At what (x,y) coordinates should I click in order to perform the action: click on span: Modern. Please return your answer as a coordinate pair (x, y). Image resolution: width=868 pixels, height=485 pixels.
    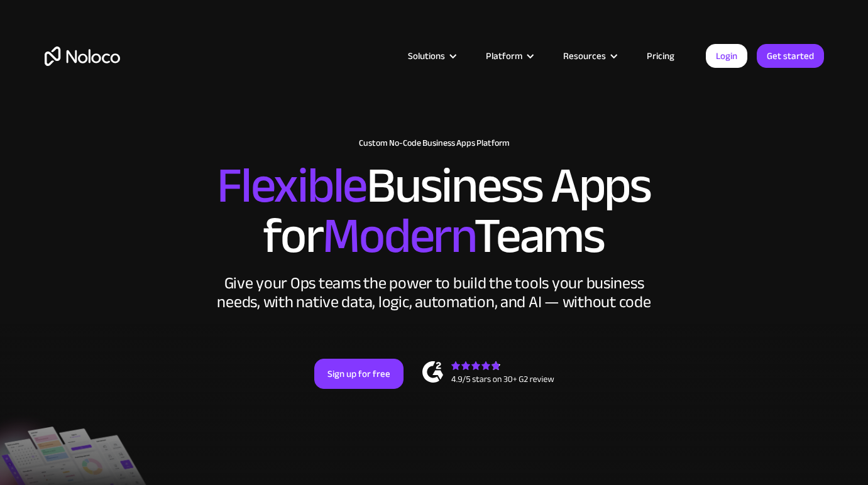
    Looking at the image, I should click on (398, 236).